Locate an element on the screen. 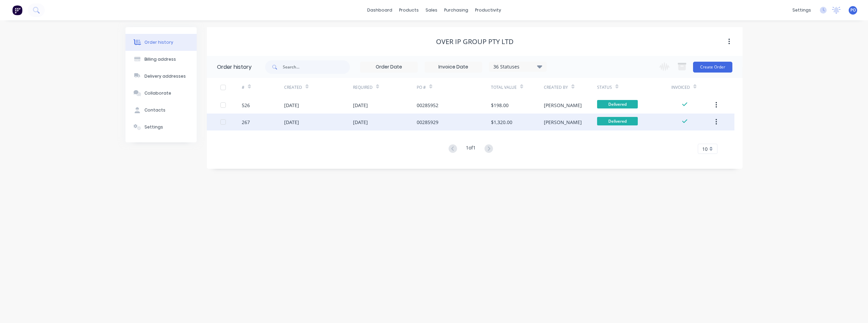  button: Create Order is located at coordinates (713, 67).